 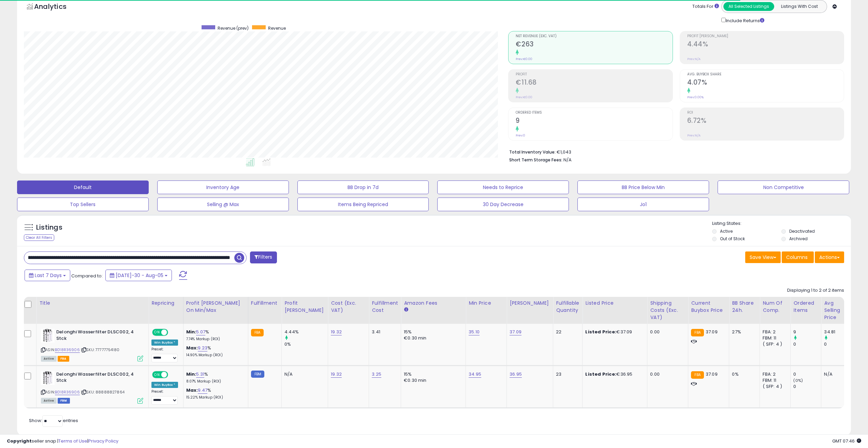 What do you see at coordinates (336, 374) in the screenshot?
I see `a: 19.32` at bounding box center [336, 374].